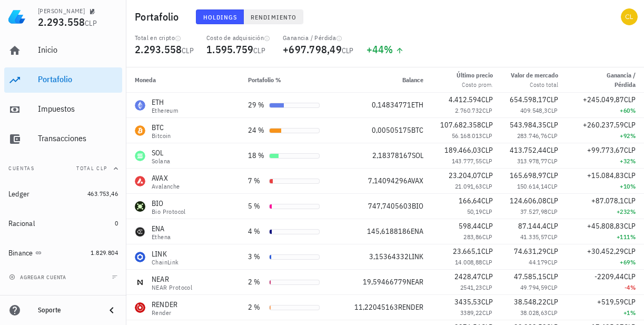  What do you see at coordinates (467, 161) in the screenshot?
I see `span: 143.777,55` at bounding box center [467, 161].